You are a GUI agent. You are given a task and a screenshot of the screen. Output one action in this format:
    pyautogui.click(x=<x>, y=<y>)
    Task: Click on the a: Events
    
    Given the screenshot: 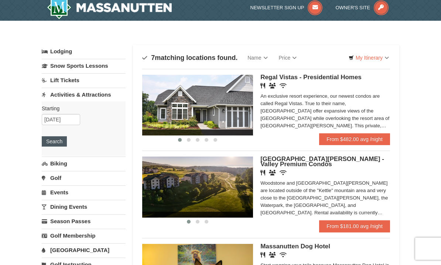 What is the action you would take?
    pyautogui.click(x=84, y=192)
    